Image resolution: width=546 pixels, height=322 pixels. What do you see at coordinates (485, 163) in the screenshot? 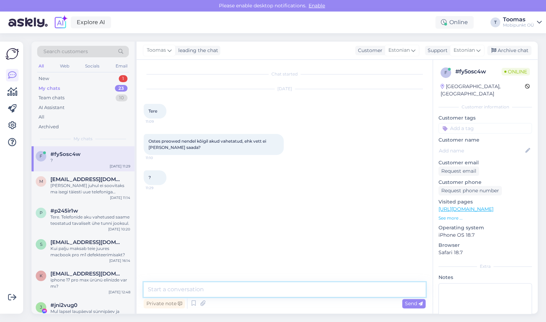
I see `p: Customer email` at bounding box center [485, 163].